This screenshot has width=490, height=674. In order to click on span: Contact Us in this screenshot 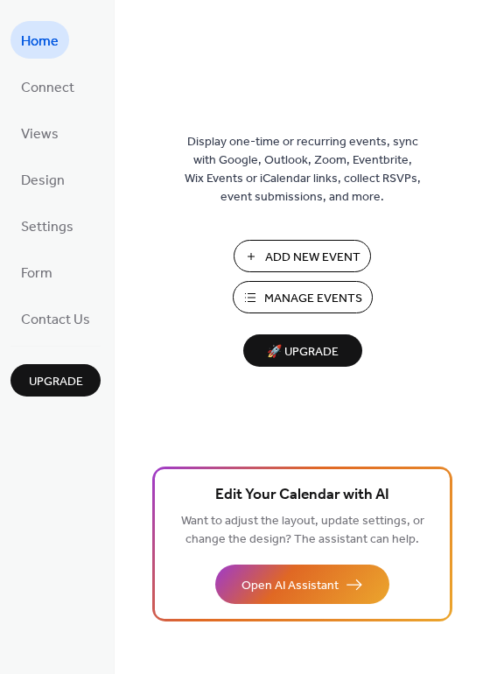, I will do `click(55, 320)`.